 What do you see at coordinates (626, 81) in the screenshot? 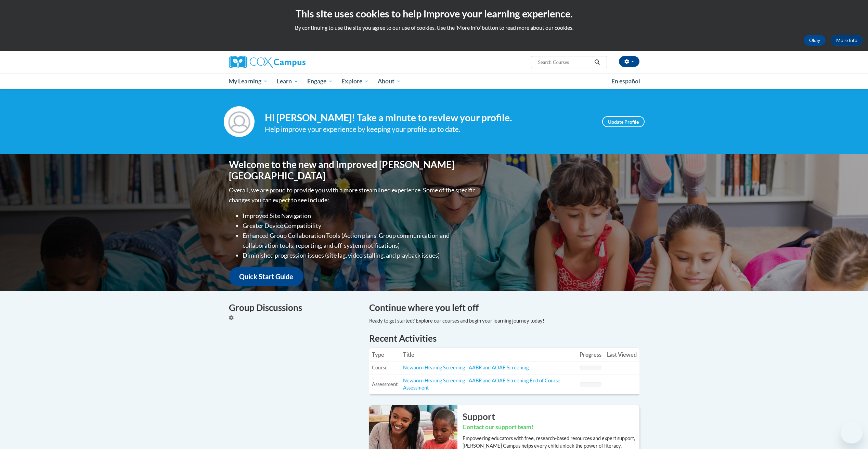
I see `a: En español` at bounding box center [626, 81].